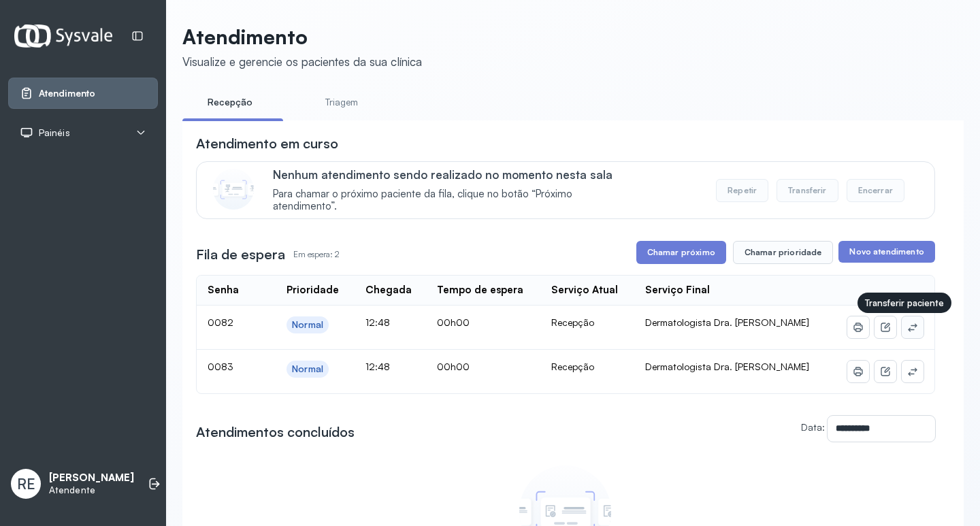 This screenshot has height=526, width=980. I want to click on button: Transferir, so click(808, 191).